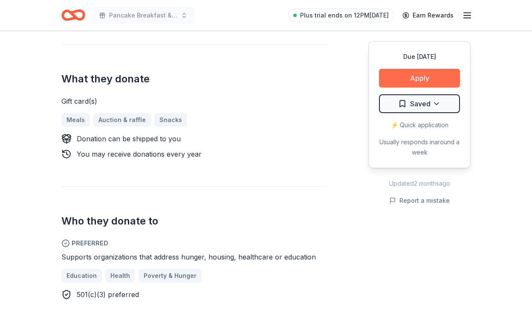 This screenshot has height=315, width=532. What do you see at coordinates (143, 15) in the screenshot?
I see `span: Pancake Breakfast & Silent Auction` at bounding box center [143, 15].